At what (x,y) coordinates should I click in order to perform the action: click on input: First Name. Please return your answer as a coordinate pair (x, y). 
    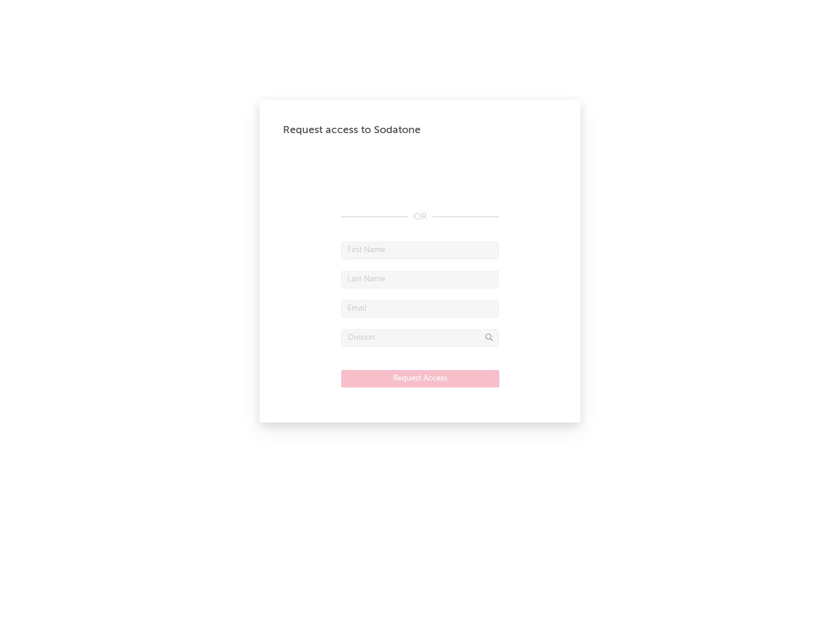
    Looking at the image, I should click on (420, 250).